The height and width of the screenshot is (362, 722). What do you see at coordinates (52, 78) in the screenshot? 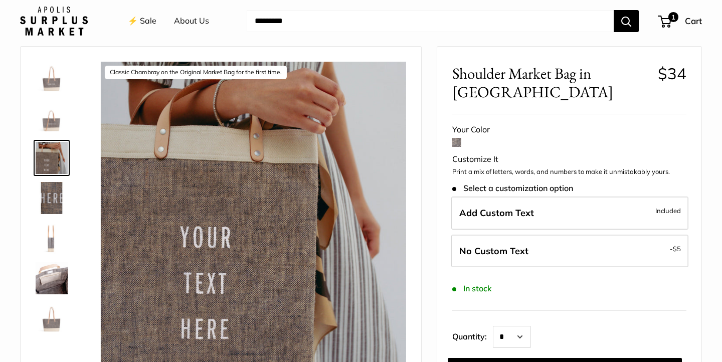
I see `img: description_Our first Chambray Shoulder Market Bag` at bounding box center [52, 78].